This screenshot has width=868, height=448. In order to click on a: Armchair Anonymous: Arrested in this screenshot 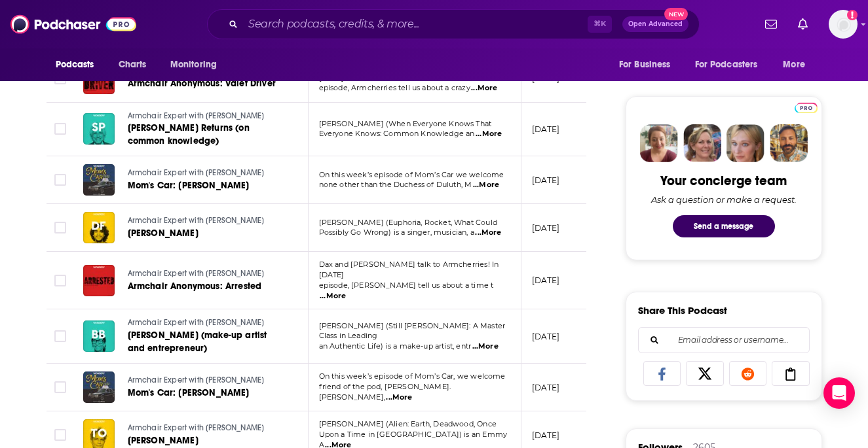, I will do `click(206, 287)`.